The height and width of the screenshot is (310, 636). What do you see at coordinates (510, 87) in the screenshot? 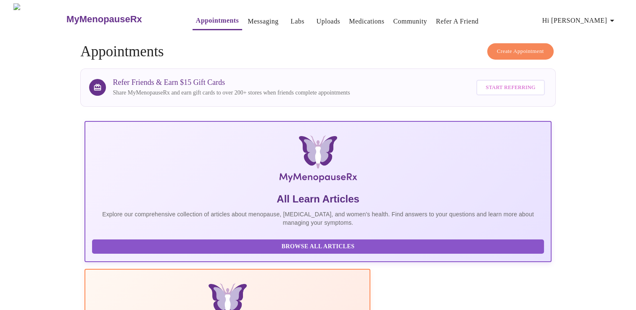
I see `a: Start Referring` at bounding box center [510, 87].